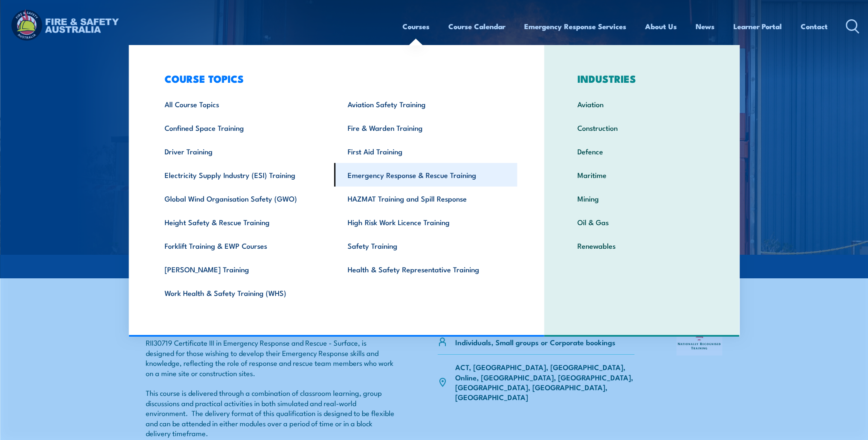  What do you see at coordinates (243, 127) in the screenshot?
I see `a: Confined Space Training` at bounding box center [243, 127].